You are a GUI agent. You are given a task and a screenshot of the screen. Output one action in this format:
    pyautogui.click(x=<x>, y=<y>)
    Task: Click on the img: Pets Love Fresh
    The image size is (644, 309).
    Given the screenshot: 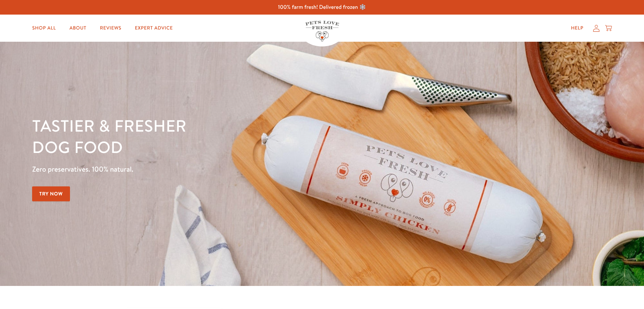 What is the action you would take?
    pyautogui.click(x=322, y=30)
    